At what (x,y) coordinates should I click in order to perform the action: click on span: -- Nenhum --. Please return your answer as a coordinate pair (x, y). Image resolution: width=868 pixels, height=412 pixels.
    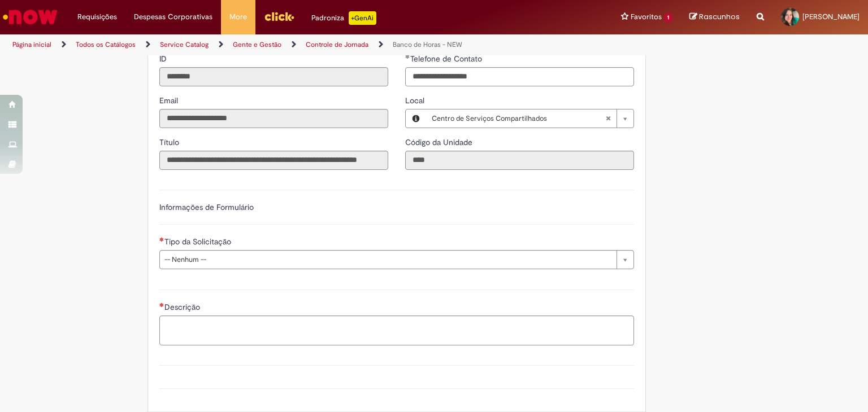
    Looking at the image, I should click on (387, 260).